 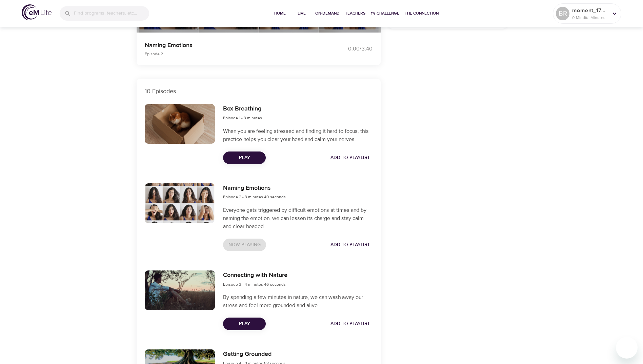 What do you see at coordinates (301, 13) in the screenshot?
I see `span: Live` at bounding box center [301, 13].